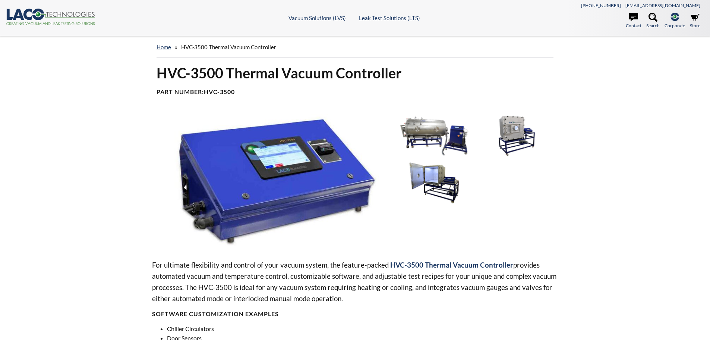 The image size is (710, 340). I want to click on a: Vacuum Solutions (LVS), so click(317, 18).